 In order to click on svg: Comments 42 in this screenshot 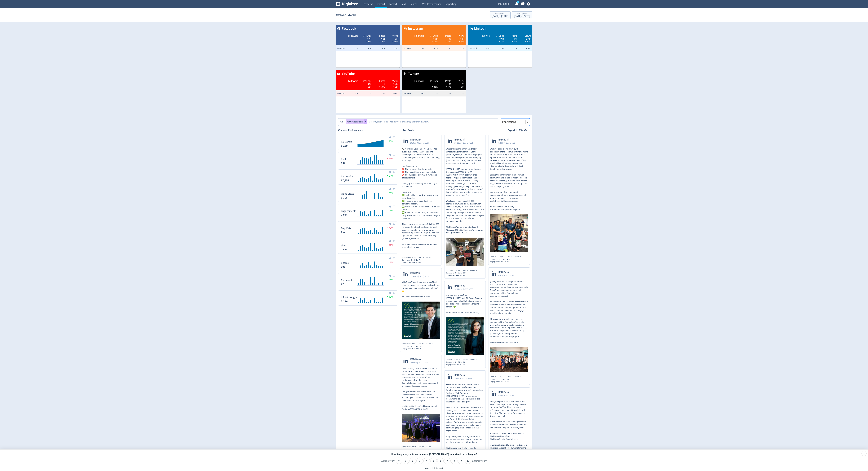, I will do `click(367, 281)`.